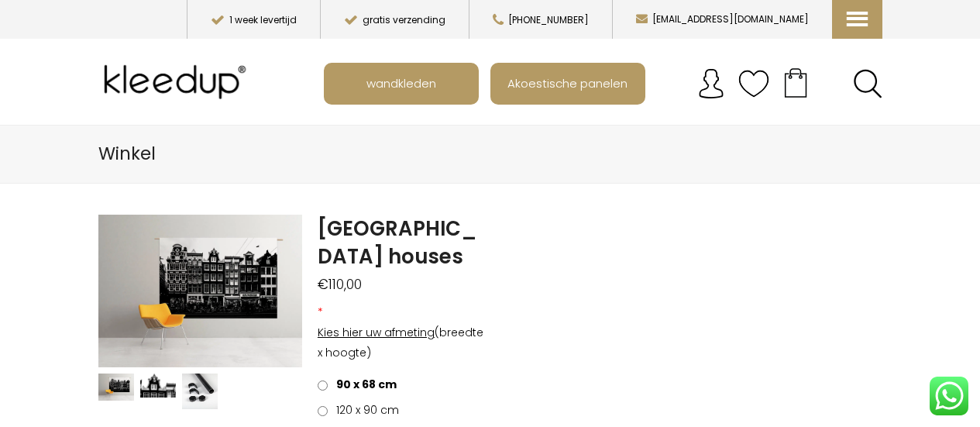 Image resolution: width=980 pixels, height=427 pixels. What do you see at coordinates (200, 391) in the screenshot?
I see `img: Amsterdam houses - Afbeelding 3` at bounding box center [200, 391].